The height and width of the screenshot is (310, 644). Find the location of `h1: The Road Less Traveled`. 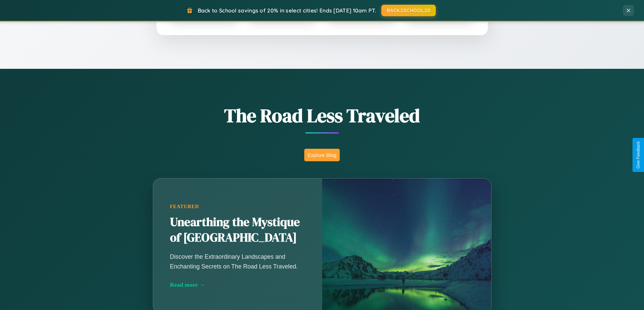

h1: The Road Less Traveled is located at coordinates (322, 116).